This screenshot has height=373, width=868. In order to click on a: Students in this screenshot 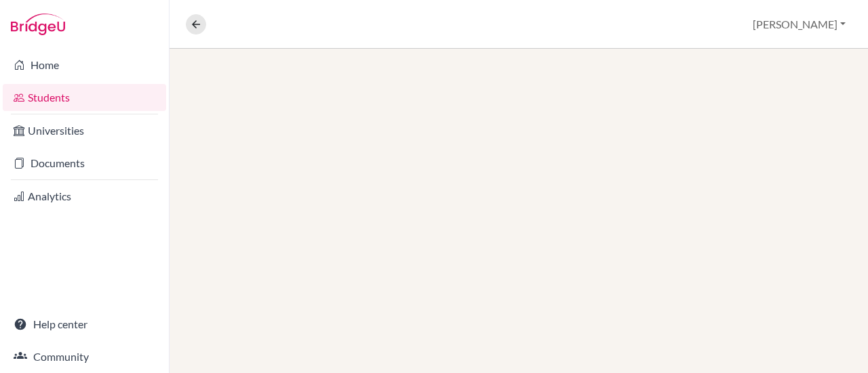, I will do `click(84, 98)`.